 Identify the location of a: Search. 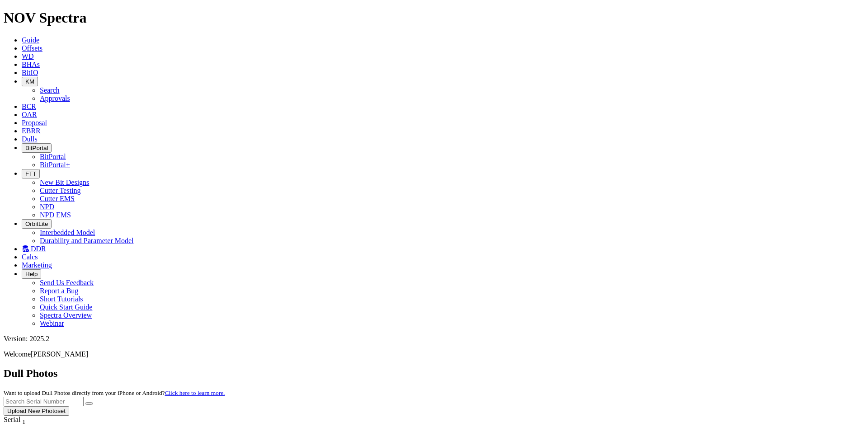
(50, 90).